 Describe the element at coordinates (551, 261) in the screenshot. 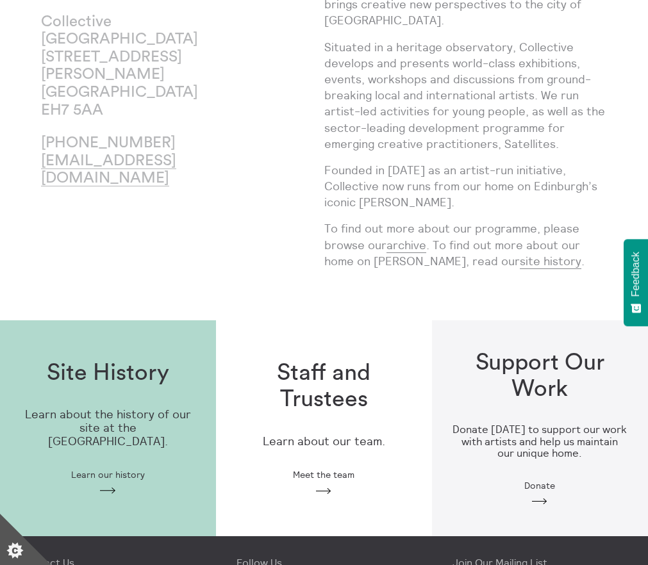

I see `a: site history` at that location.